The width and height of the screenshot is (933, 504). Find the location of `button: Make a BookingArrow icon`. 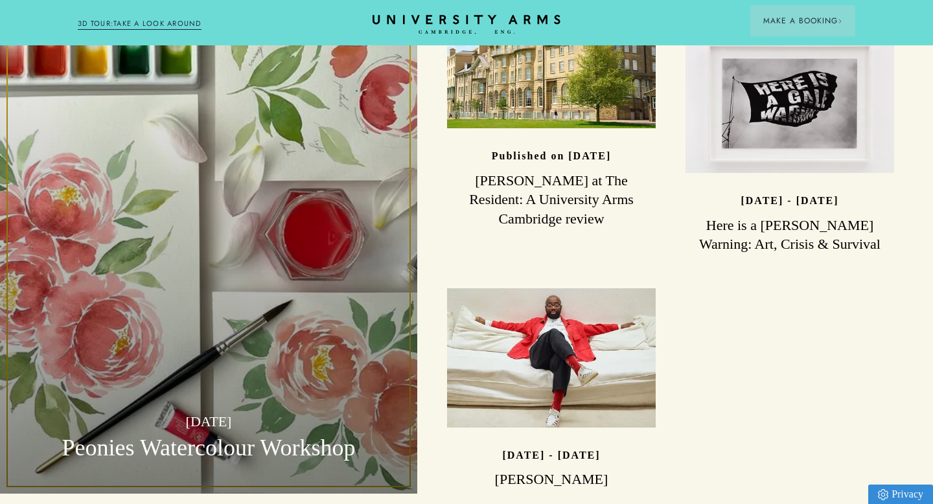

button: Make a BookingArrow icon is located at coordinates (803, 21).